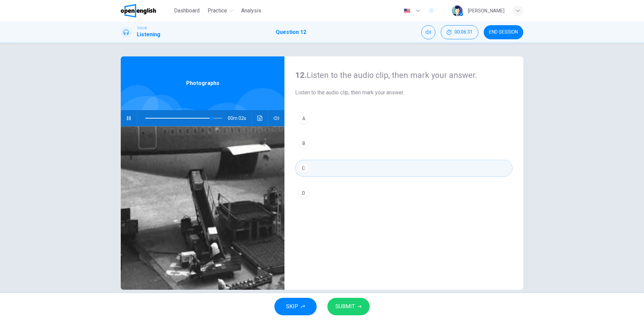 The width and height of the screenshot is (644, 320). Describe the element at coordinates (251, 11) in the screenshot. I see `a: Analysis` at that location.